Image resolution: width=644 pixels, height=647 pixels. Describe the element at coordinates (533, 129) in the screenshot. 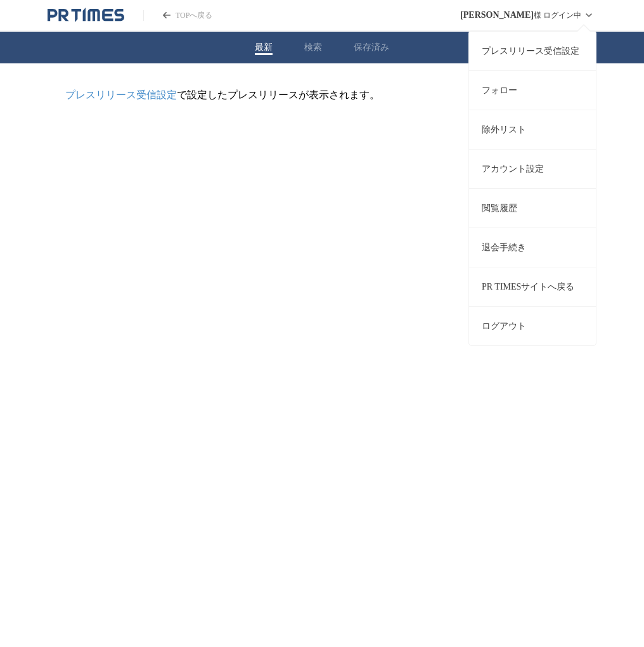

I see `a: 除外リスト` at that location.